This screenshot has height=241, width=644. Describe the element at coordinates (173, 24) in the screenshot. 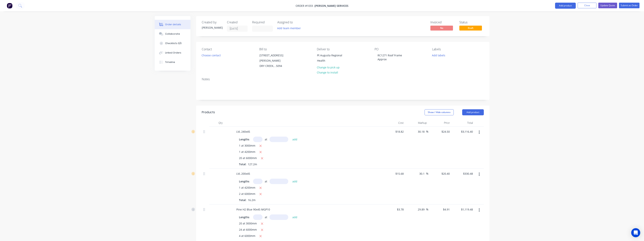

I see `div: Order details` at that location.